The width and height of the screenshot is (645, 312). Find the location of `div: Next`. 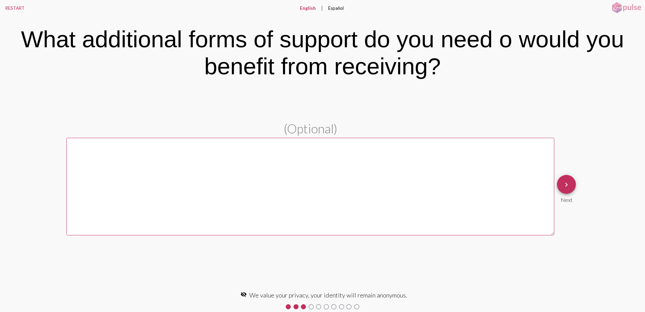

div: Next is located at coordinates (566, 198).